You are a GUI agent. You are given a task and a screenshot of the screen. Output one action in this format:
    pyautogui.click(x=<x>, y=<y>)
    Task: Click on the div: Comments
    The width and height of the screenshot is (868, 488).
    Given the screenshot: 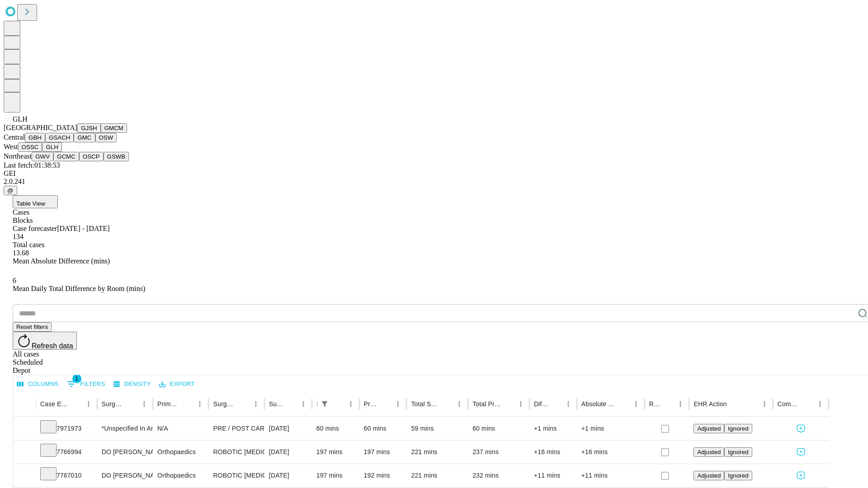 What is the action you would take?
    pyautogui.click(x=788, y=404)
    